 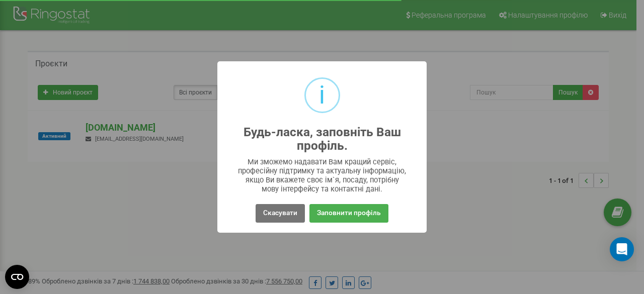 I want to click on h2: Будь-ласка, заповніть Ваш профіль., so click(x=322, y=140).